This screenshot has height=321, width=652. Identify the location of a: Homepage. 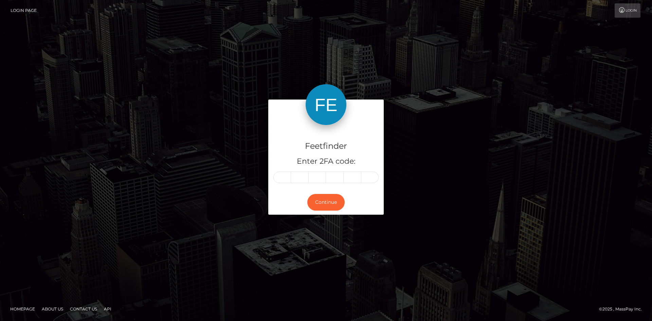
(22, 309).